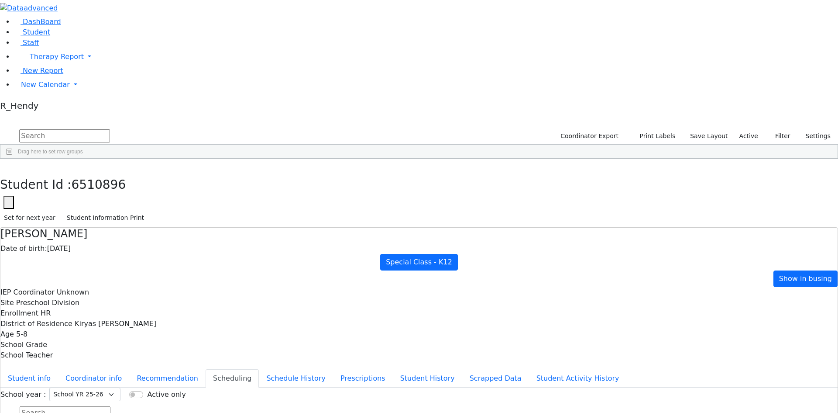 This screenshot has width=838, height=413. Describe the element at coordinates (427, 378) in the screenshot. I see `button: Student History` at that location.